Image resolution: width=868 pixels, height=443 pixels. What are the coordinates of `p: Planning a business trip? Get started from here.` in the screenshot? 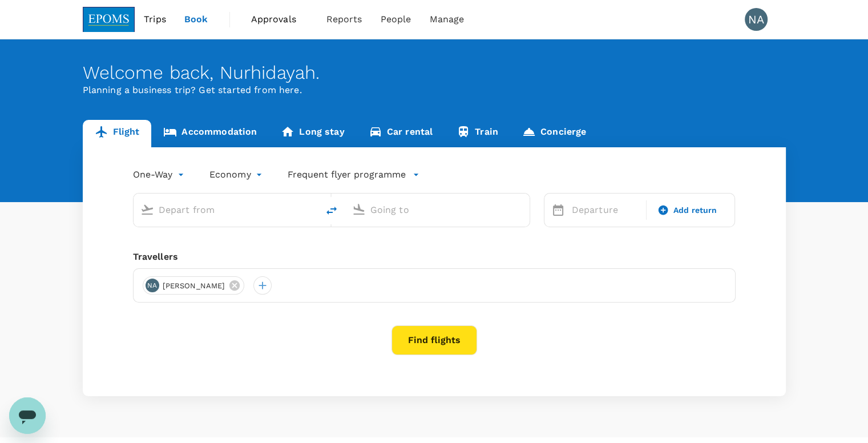 It's located at (434, 90).